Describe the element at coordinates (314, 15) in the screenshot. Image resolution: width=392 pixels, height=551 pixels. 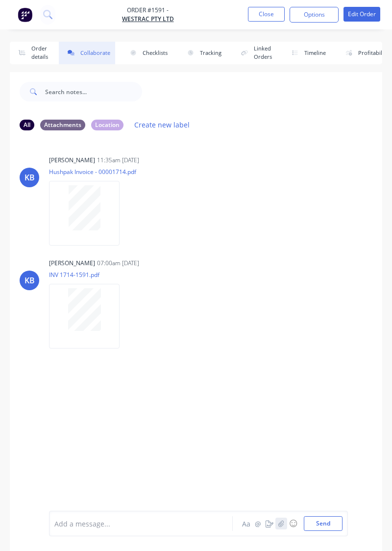
I see `button: Options` at that location.